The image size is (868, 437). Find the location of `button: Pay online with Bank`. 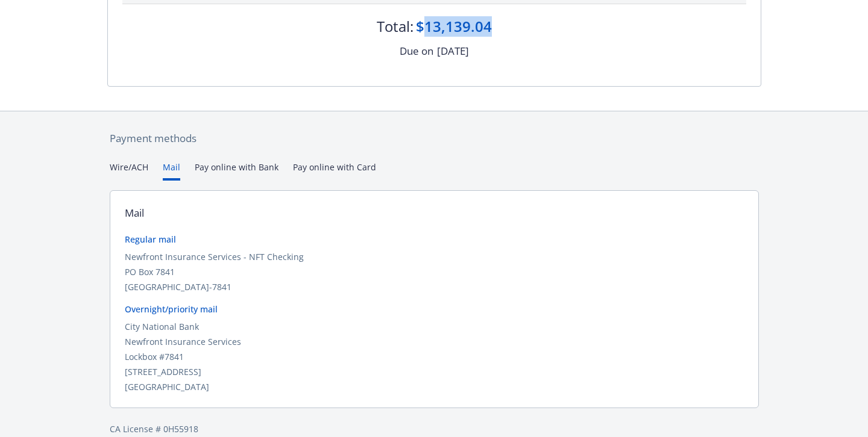

button: Pay online with Bank is located at coordinates (236, 171).